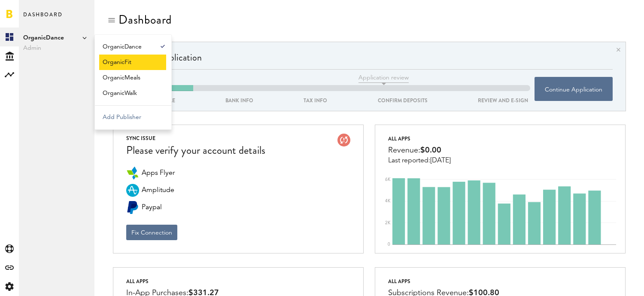 The height and width of the screenshot is (296, 644). I want to click on span: Amplitude, so click(158, 190).